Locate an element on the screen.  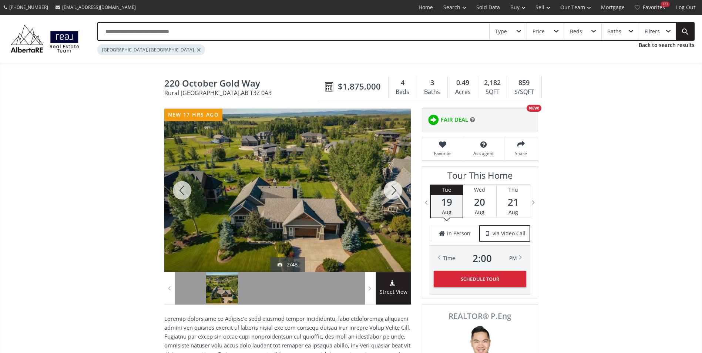
span: $1,875,000 is located at coordinates (359, 86).